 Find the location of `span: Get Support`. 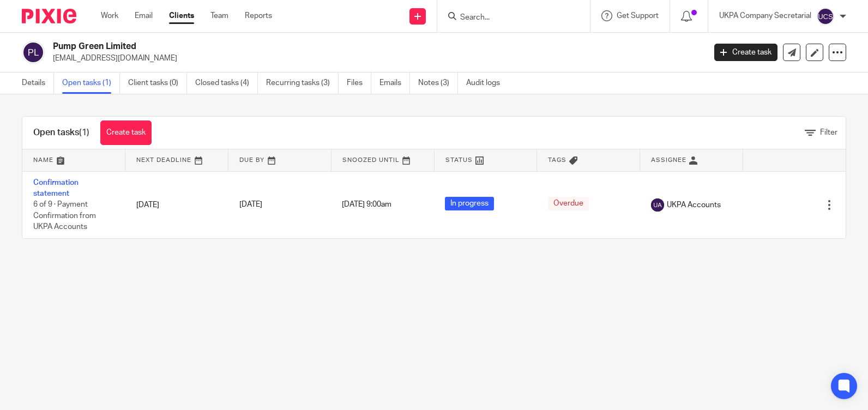

span: Get Support is located at coordinates (637, 16).